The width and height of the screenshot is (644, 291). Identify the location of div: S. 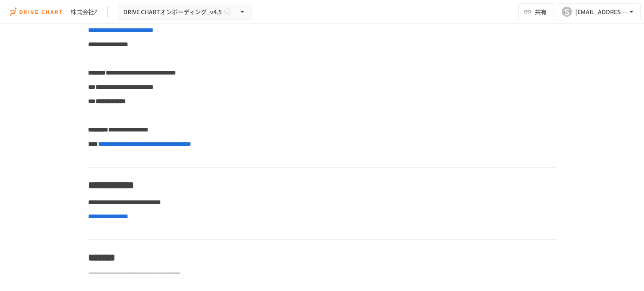
(567, 11).